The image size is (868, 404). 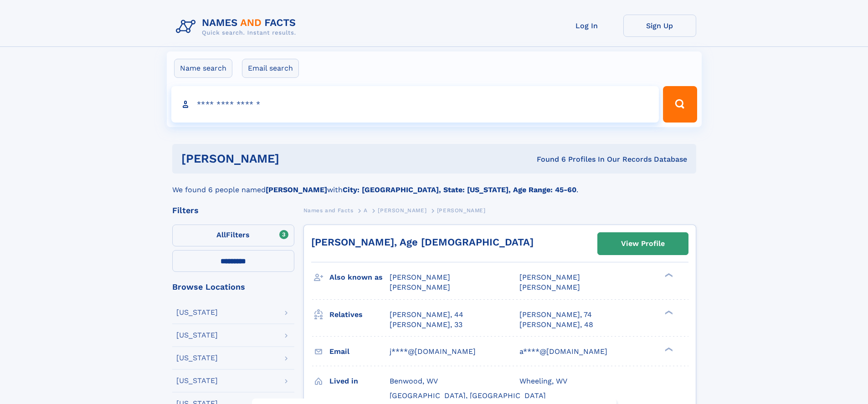 I want to click on div: Filters, so click(x=233, y=210).